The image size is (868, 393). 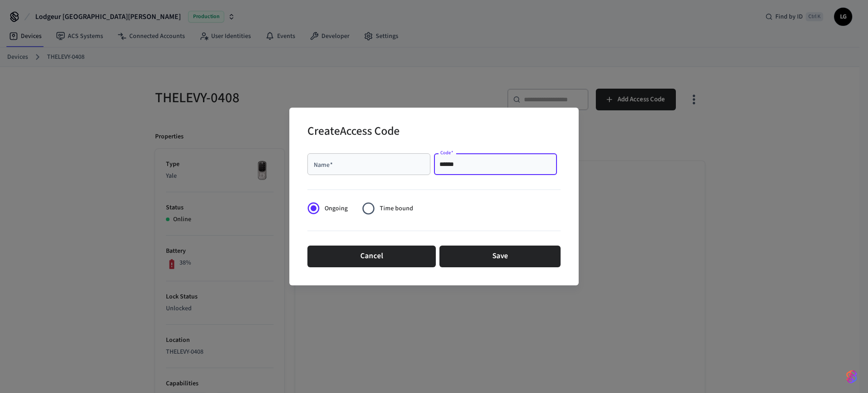 What do you see at coordinates (852, 377) in the screenshot?
I see `img: SeamLogoGradient.69752ec5.svg` at bounding box center [852, 377].